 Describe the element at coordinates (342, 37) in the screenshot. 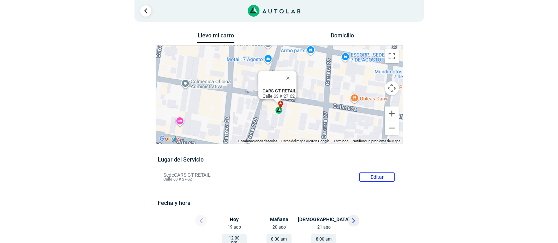

I see `button: Domicilio` at that location.